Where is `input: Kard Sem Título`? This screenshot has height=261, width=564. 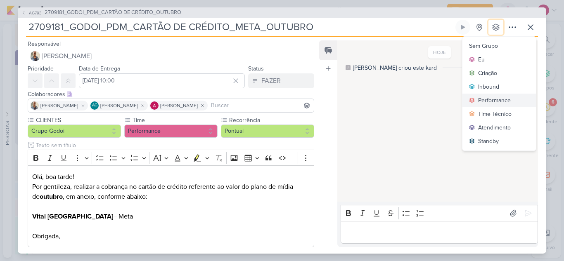 input: Kard Sem Título is located at coordinates (240, 27).